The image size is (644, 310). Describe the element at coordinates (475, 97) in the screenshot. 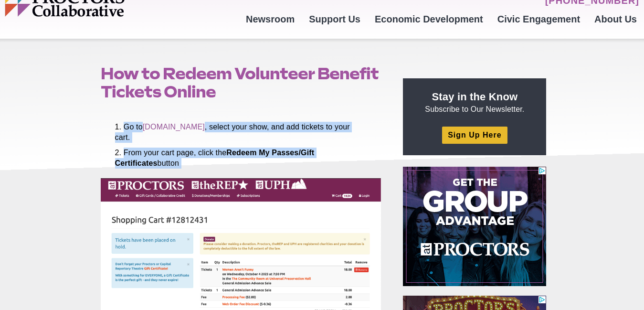

I see `strong: Stay in the Know` at that location.